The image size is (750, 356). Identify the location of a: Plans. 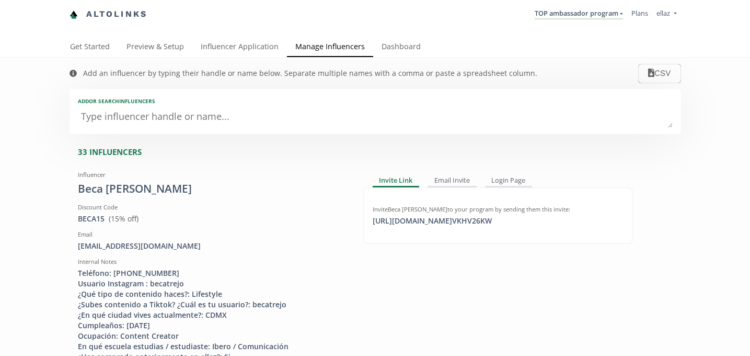
(640, 13).